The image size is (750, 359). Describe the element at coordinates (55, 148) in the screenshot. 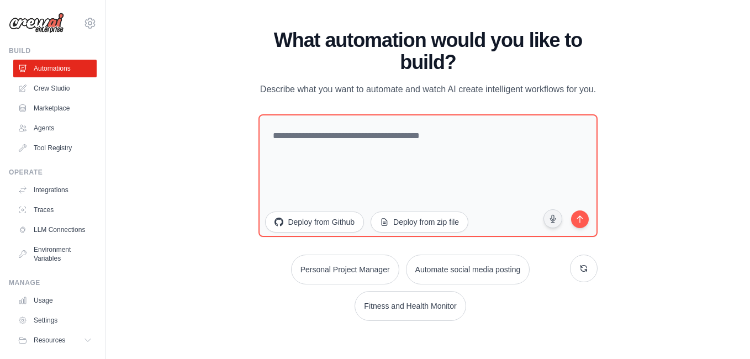

I see `a: Tool Registry` at that location.